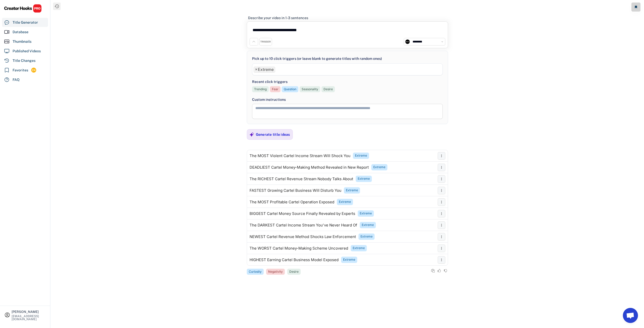 The image size is (644, 328). Describe the element at coordinates (22, 41) in the screenshot. I see `div: Thumbnails` at that location.